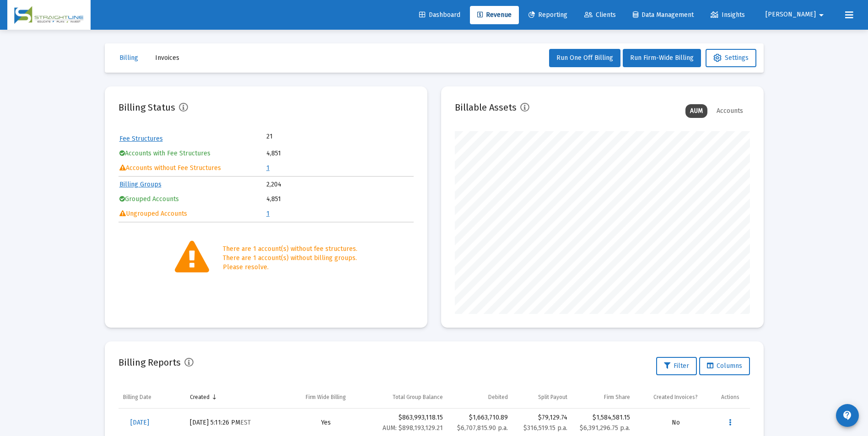  I want to click on a: Revenue, so click(494, 15).